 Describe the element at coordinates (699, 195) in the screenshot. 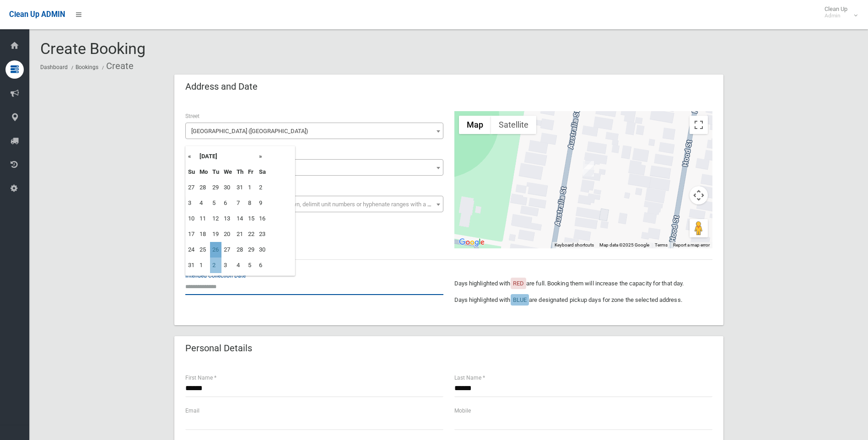

I see `button: Map camera controls` at that location.